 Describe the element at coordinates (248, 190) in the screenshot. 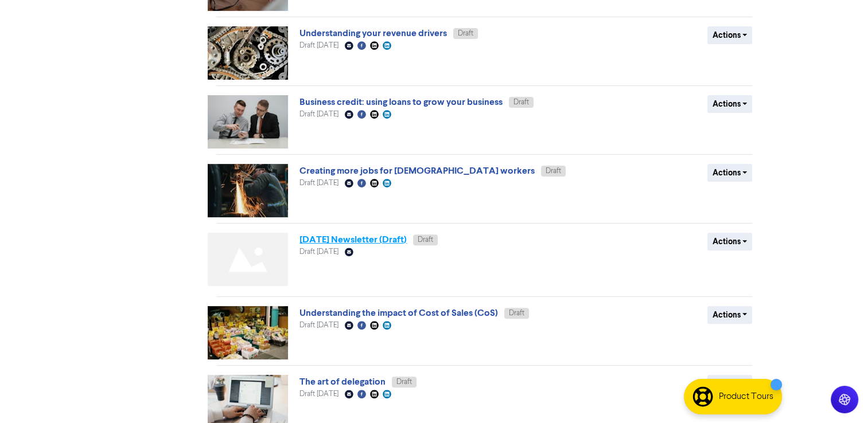

I see `img: image_1755057128016.jpg` at that location.